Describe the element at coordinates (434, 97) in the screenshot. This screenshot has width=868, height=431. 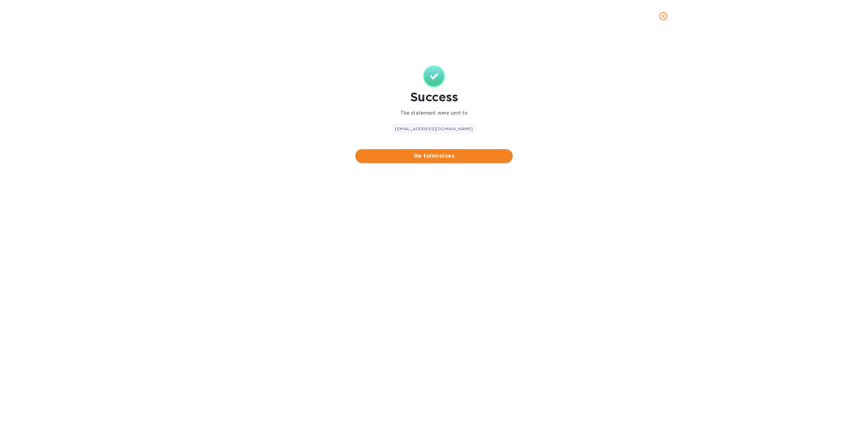
I see `h1: Success` at that location.